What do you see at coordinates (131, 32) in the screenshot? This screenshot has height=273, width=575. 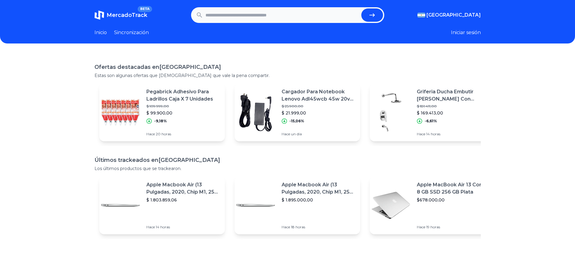 I see `font: Sincronización` at bounding box center [131, 32].